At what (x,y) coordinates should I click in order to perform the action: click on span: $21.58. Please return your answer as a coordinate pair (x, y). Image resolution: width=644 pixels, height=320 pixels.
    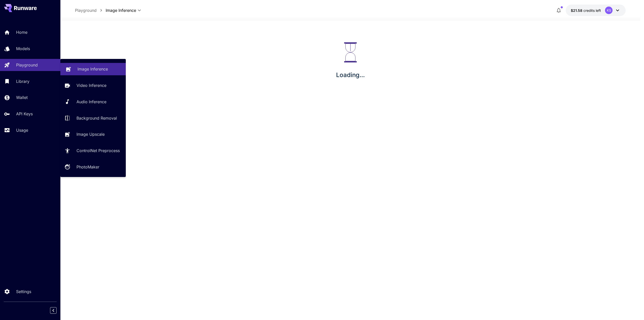
    Looking at the image, I should click on (577, 10).